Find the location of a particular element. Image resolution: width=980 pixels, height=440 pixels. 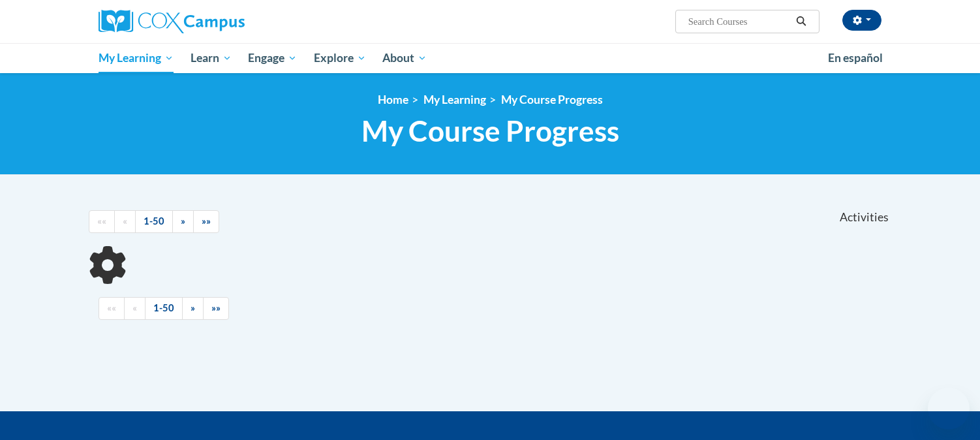

button: Account Settings is located at coordinates (862, 20).